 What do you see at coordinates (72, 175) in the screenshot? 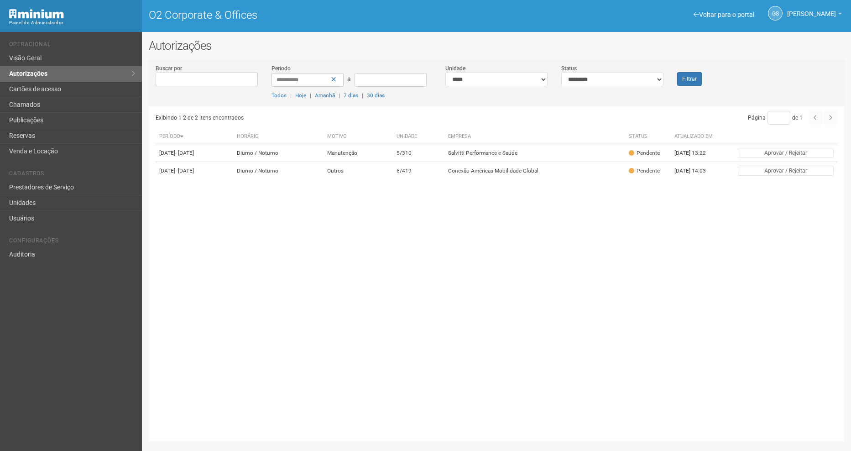
I see `li: Cadastros` at bounding box center [72, 175].